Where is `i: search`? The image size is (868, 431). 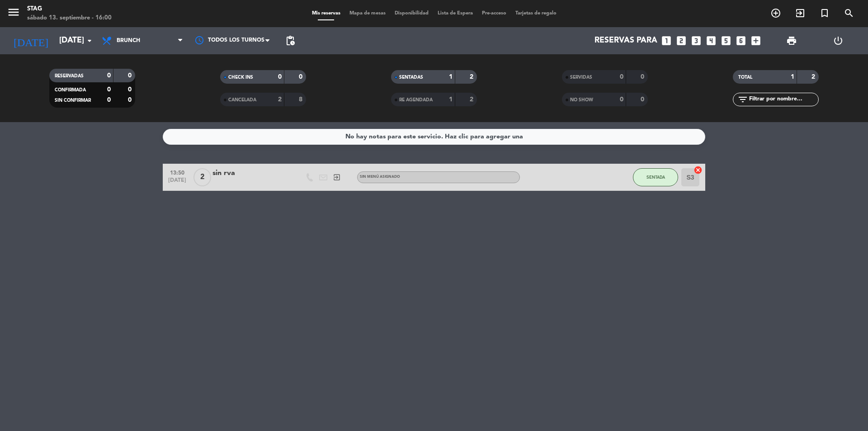
i: search is located at coordinates (849, 13).